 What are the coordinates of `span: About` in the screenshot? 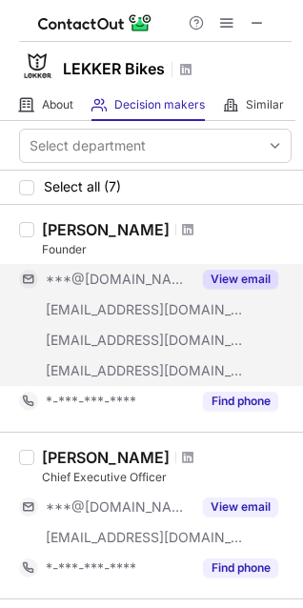 It's located at (57, 105).